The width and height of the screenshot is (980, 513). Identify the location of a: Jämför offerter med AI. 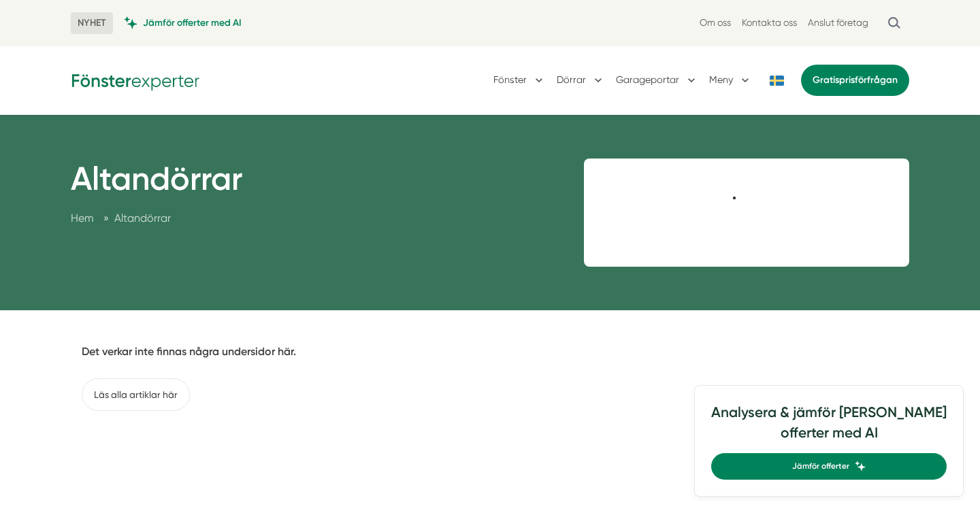
(182, 23).